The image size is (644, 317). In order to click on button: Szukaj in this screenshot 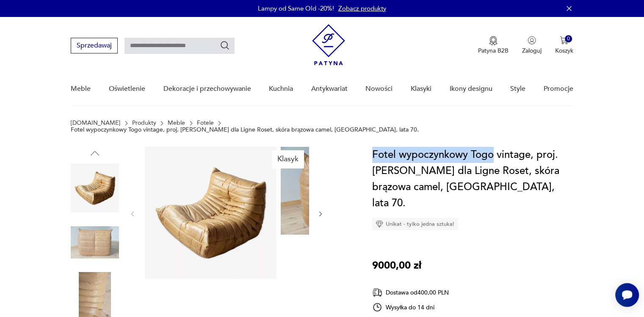, I will do `click(225, 45)`.